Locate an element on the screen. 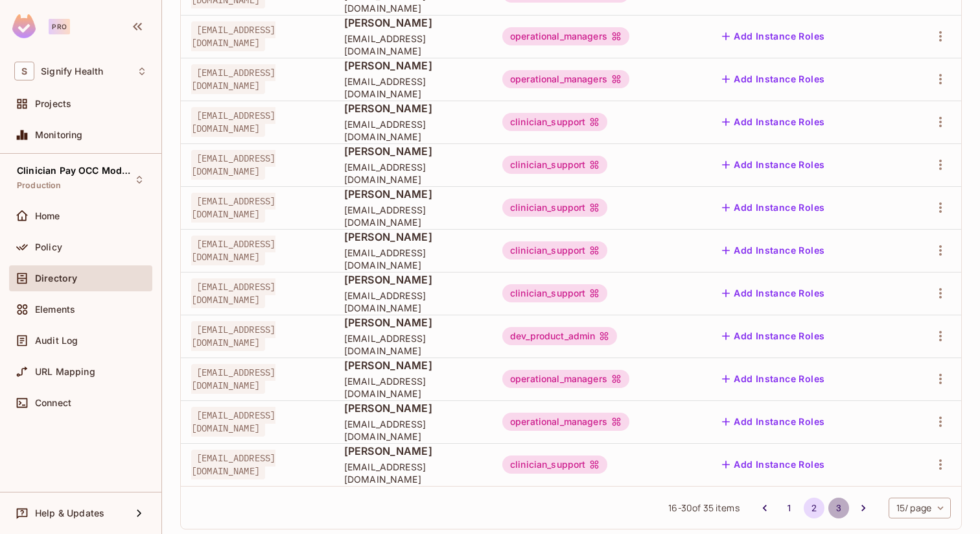  span: Policy is located at coordinates (49, 247).